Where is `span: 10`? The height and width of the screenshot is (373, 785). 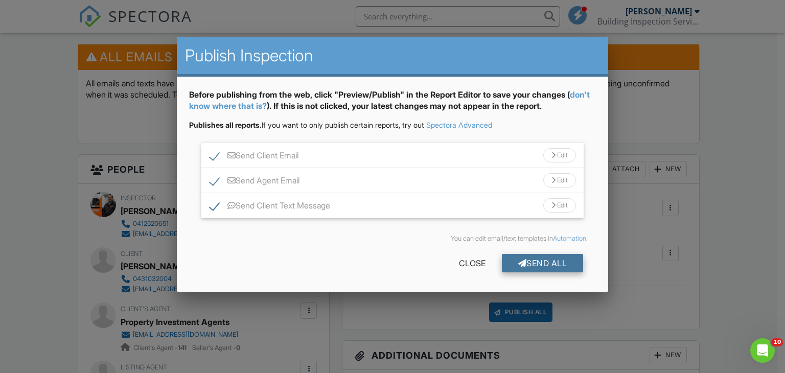 span: 10 is located at coordinates (777, 342).